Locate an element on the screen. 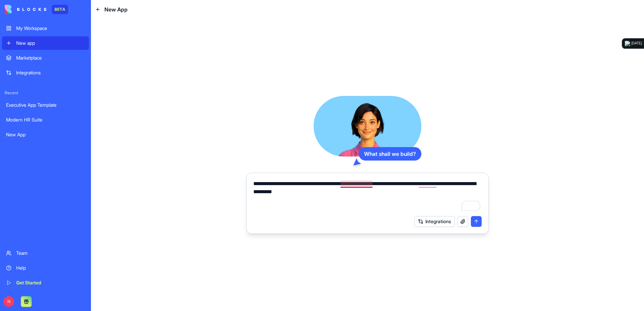 The image size is (644, 311). div: Integrations is located at coordinates (50, 73).